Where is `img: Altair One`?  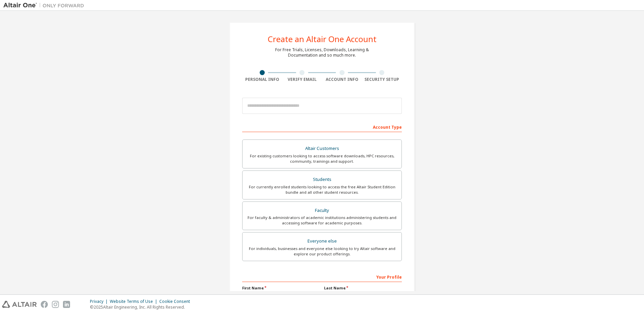 img: Altair One is located at coordinates (46, 5).